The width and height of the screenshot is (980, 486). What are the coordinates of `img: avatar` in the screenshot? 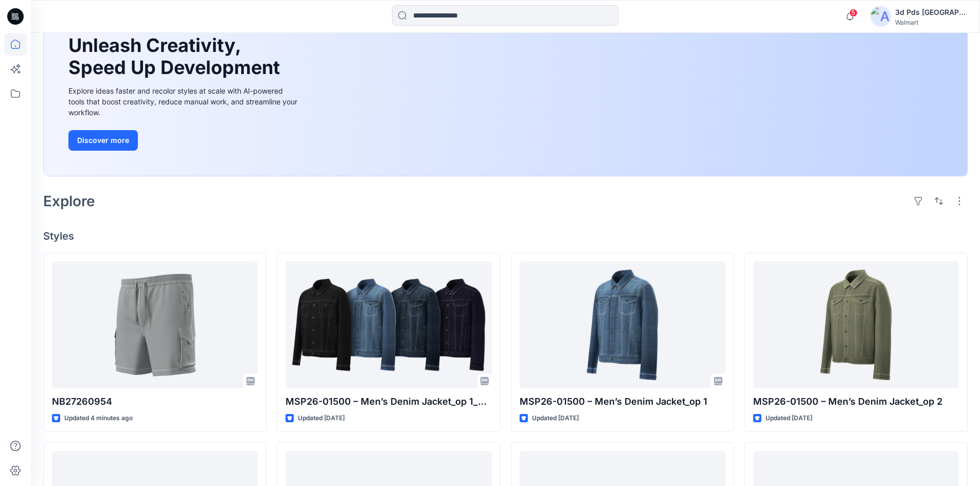 It's located at (881, 17).